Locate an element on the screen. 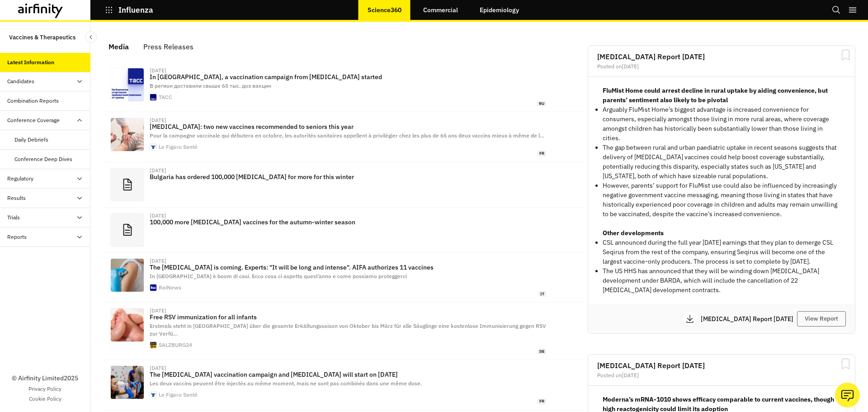 This screenshot has width=868, height=412. p: Vaccines & Therapeutics is located at coordinates (42, 37).